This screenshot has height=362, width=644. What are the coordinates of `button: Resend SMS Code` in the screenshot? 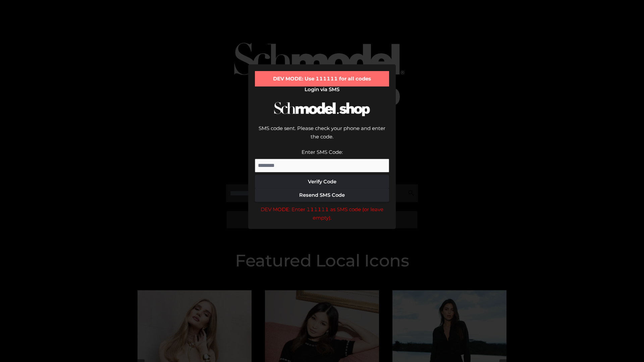 It's located at (322, 195).